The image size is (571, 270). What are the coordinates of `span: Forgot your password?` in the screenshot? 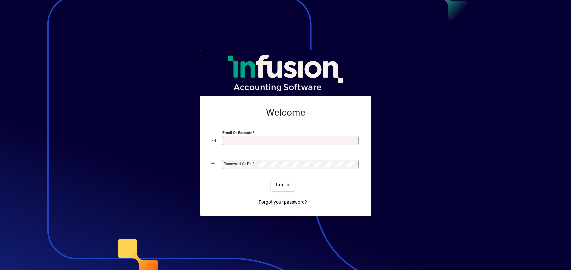 It's located at (283, 202).